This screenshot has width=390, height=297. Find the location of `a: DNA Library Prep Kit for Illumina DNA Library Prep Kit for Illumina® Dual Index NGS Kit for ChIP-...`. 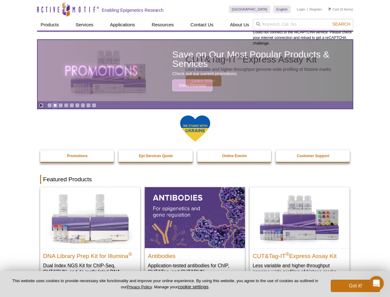

a: DNA Library Prep Kit for Illumina DNA Library Prep Kit for Illumina® Dual Index NGS Kit for ChIP-... is located at coordinates (90, 237).